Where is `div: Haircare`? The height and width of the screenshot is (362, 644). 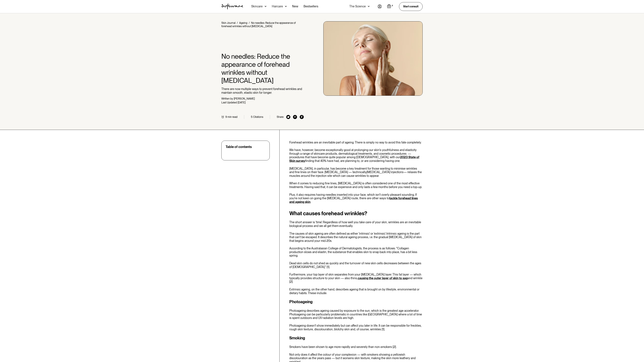
div: Haircare is located at coordinates (278, 6).